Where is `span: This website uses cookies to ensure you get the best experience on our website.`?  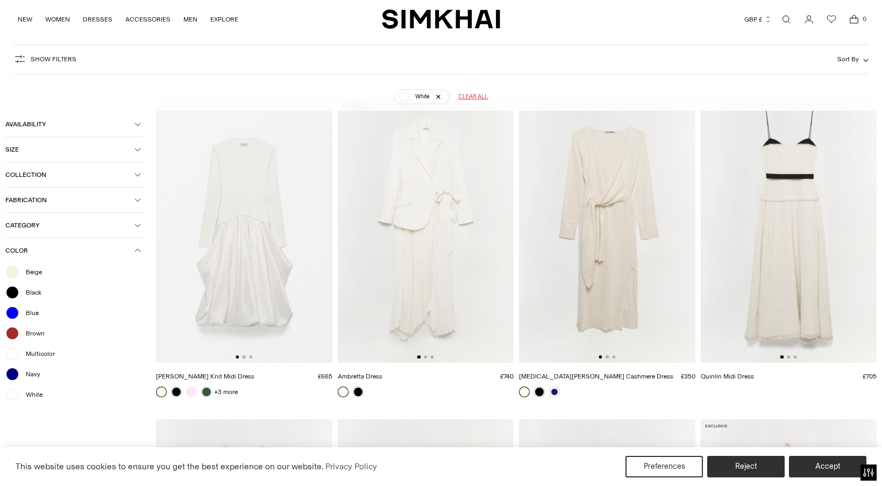 span: This website uses cookies to ensure you get the best experience on our website. is located at coordinates (169, 466).